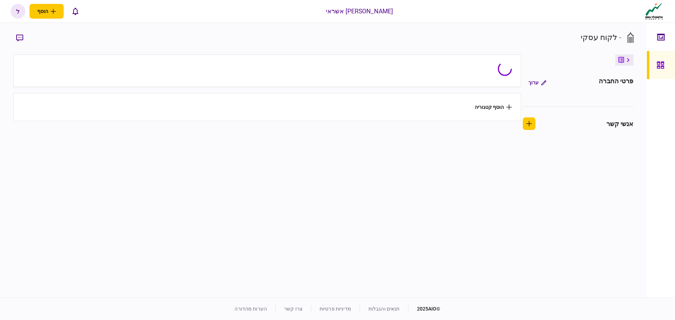  What do you see at coordinates (18, 11) in the screenshot?
I see `div: ל` at bounding box center [18, 11].